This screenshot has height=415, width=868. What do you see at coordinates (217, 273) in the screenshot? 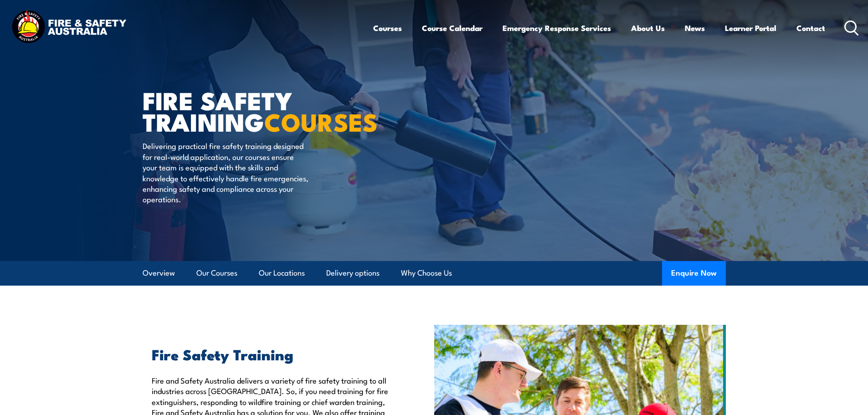
I see `a: Our Courses` at bounding box center [217, 273].